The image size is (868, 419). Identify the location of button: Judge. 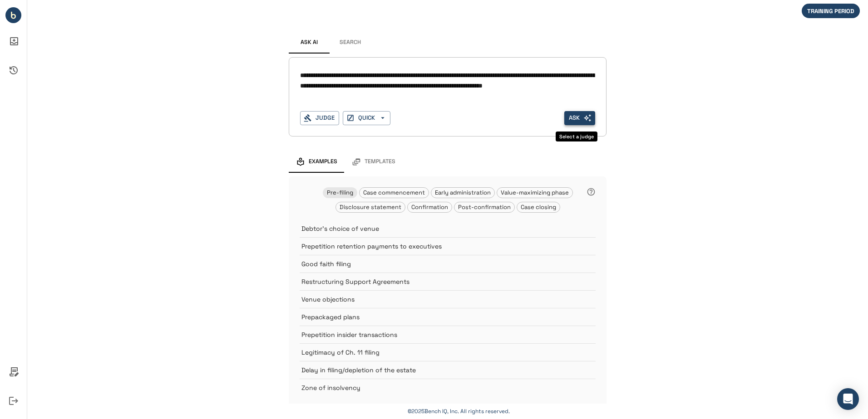
(320, 118).